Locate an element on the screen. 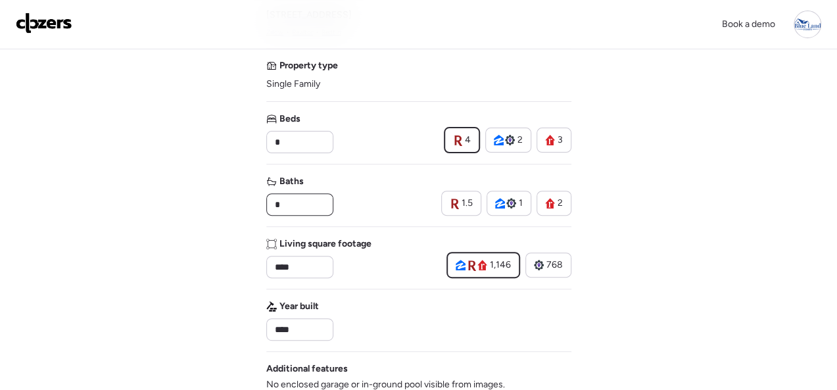 Image resolution: width=837 pixels, height=390 pixels. span: Single Family is located at coordinates (293, 84).